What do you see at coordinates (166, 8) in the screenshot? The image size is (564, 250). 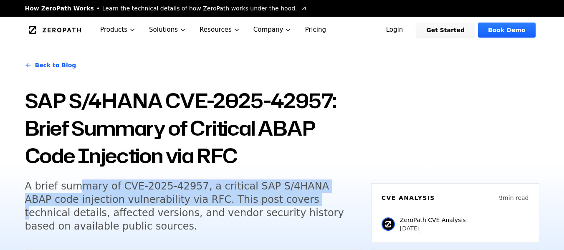 I see `a: How ZeroPath WorksLearn the technical details of how ZeroPath works under the hood.` at bounding box center [166, 8].